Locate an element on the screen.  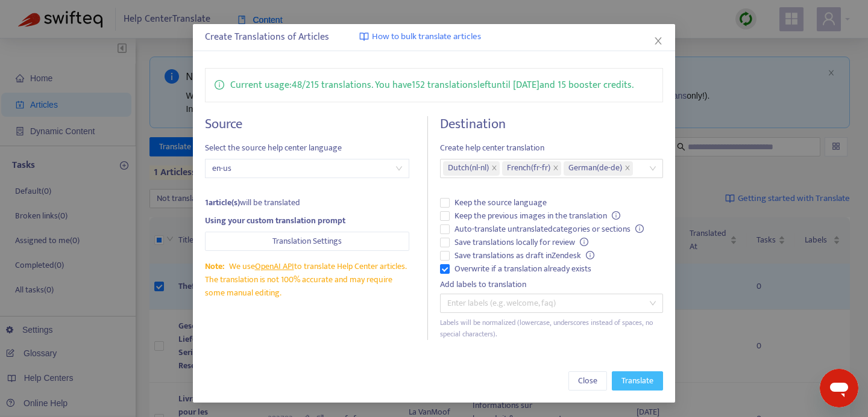
a: How to bulk translate articles is located at coordinates (420, 37).